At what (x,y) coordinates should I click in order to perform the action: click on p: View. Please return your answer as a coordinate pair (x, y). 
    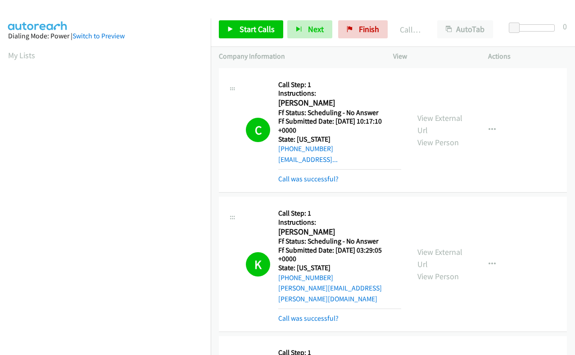
    Looking at the image, I should click on (432, 56).